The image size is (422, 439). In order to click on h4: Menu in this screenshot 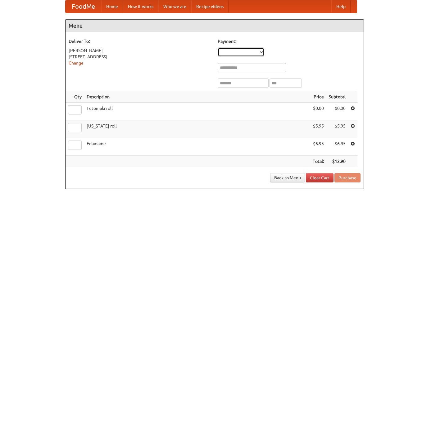, I will do `click(215, 26)`.